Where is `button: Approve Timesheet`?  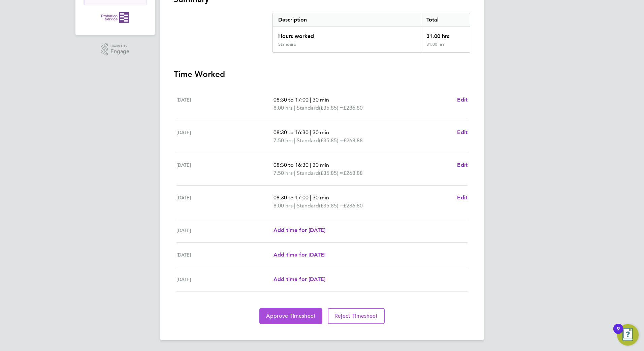
button: Approve Timesheet is located at coordinates (291, 316).